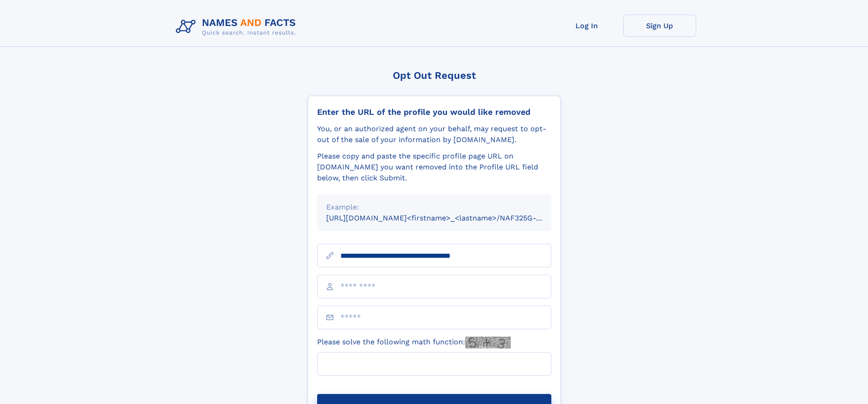 The image size is (868, 404). What do you see at coordinates (434, 75) in the screenshot?
I see `div: Opt Out Request` at bounding box center [434, 75].